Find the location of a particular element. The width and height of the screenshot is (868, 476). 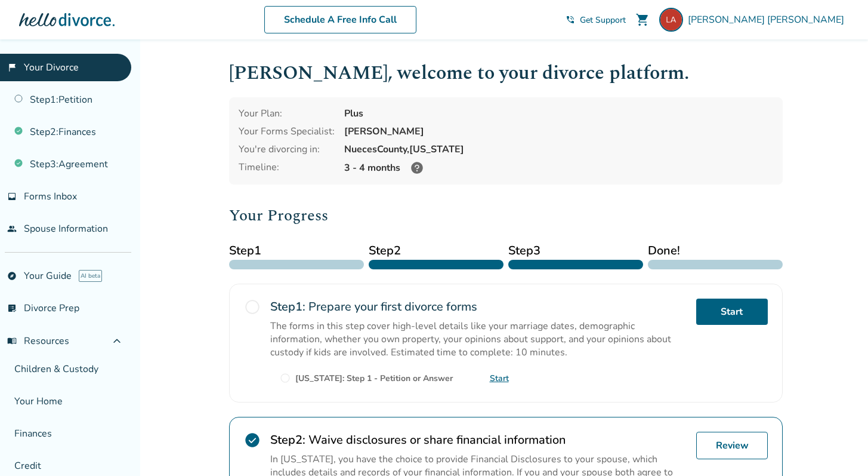

span: expand_less is located at coordinates (117, 341).